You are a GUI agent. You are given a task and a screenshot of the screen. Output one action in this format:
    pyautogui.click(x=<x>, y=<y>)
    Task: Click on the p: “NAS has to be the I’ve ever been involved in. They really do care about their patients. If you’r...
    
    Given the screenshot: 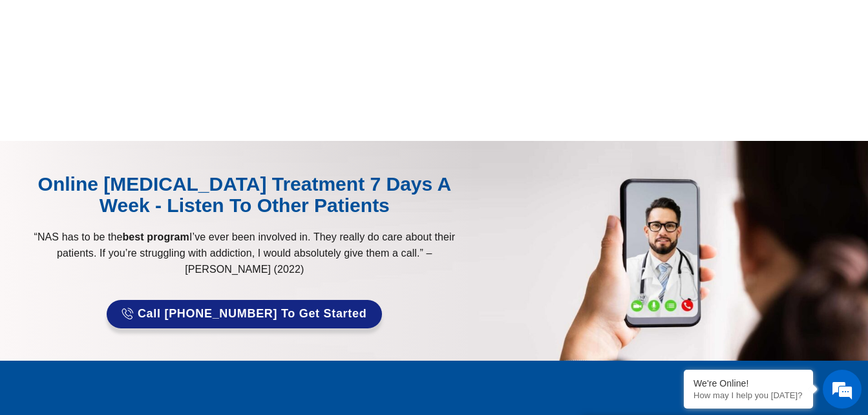 What is the action you would take?
    pyautogui.click(x=244, y=253)
    